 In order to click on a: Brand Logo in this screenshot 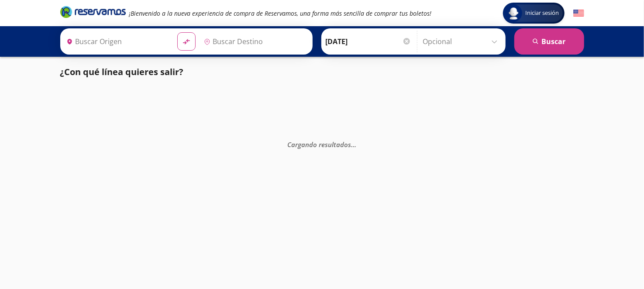, I will do `click(93, 13)`.